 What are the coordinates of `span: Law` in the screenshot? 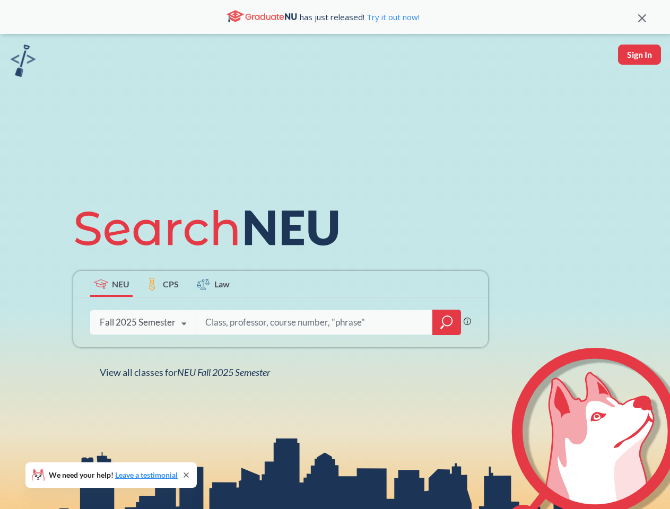 It's located at (222, 284).